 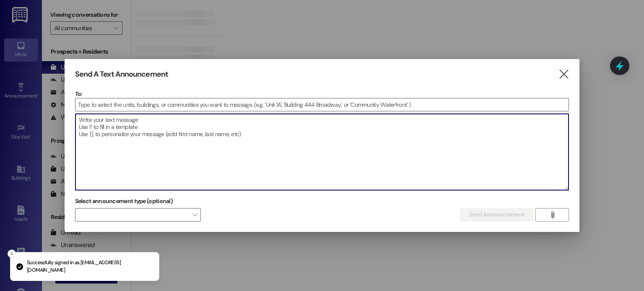 I want to click on button: Close toast, so click(x=12, y=254).